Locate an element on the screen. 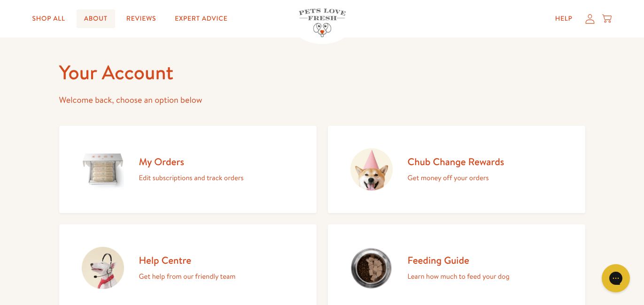  a: My Orders Edit subscriptions and track orders is located at coordinates (188, 170).